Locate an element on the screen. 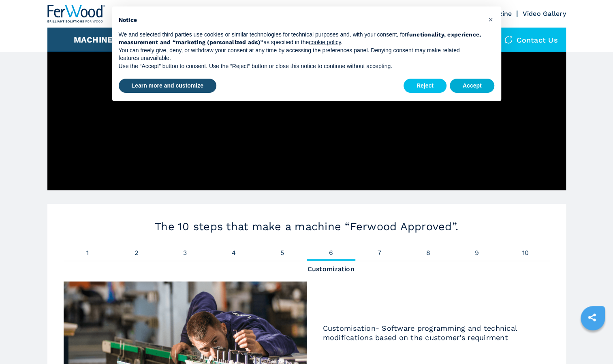  strong: functionality, experience, measurement and “marketing (personalized ads)” is located at coordinates (300, 38).